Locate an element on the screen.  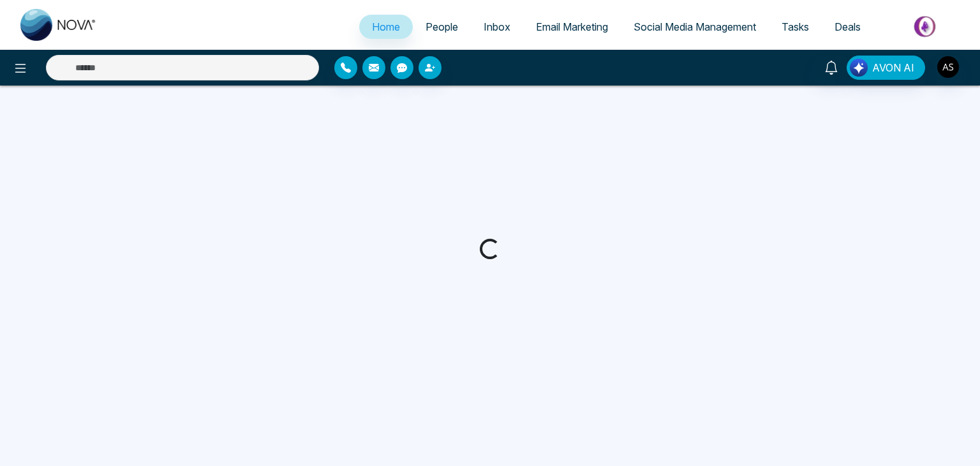
a: Email Marketing is located at coordinates (572, 27).